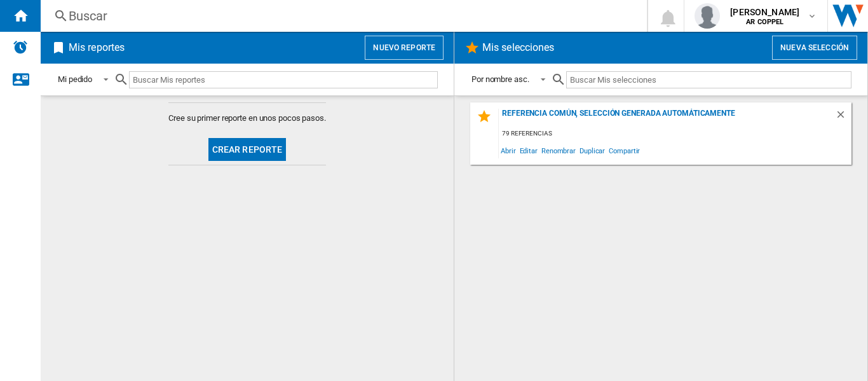  What do you see at coordinates (814, 48) in the screenshot?
I see `button: Nueva selección` at bounding box center [814, 48].